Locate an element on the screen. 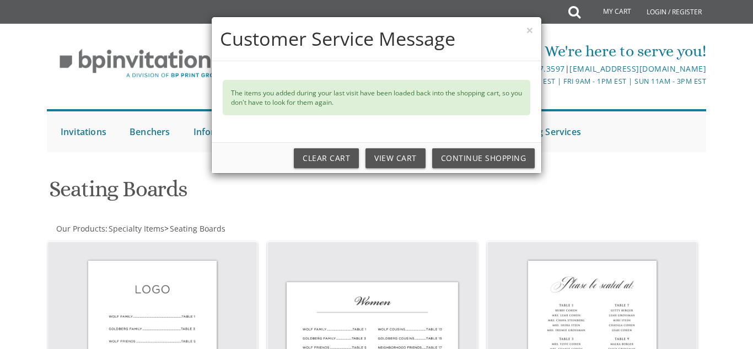  div: The items you added during your last visit have been loaded back into the shopping cart, so you d... is located at coordinates (376, 98).